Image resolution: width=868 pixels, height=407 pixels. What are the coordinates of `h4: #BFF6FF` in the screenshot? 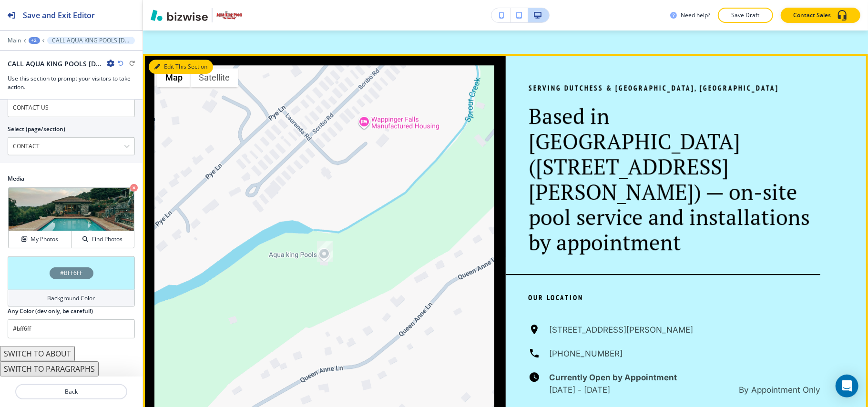 It's located at (71, 274).